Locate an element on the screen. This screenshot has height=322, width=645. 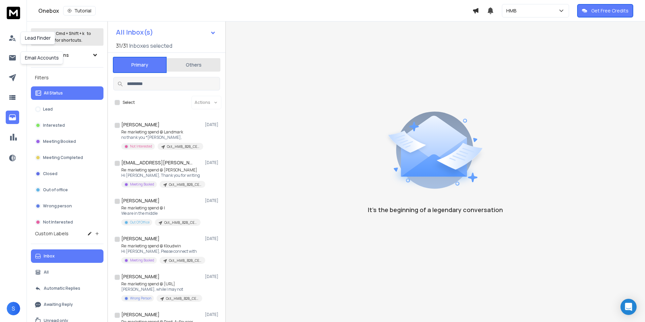
p: Re: marketing spend @ I is located at coordinates (161, 208).